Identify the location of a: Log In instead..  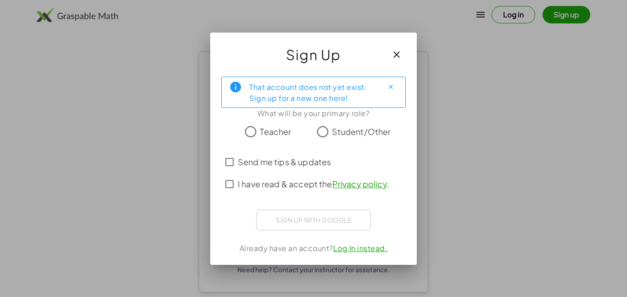
(361, 248).